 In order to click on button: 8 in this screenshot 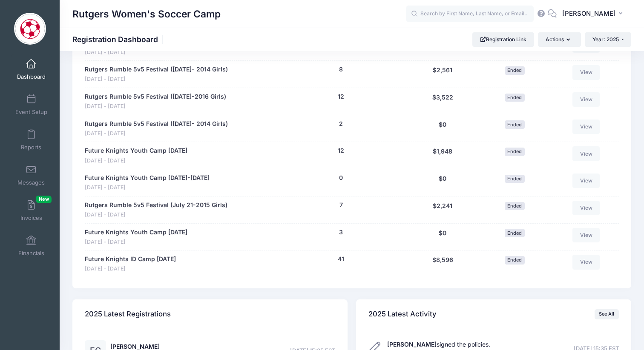, I will do `click(341, 69)`.